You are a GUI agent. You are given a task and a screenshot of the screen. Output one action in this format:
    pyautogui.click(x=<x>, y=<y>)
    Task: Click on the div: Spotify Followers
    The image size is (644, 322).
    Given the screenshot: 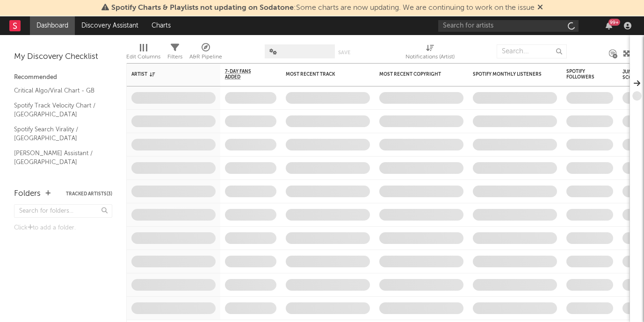 What is the action you would take?
    pyautogui.click(x=583, y=74)
    